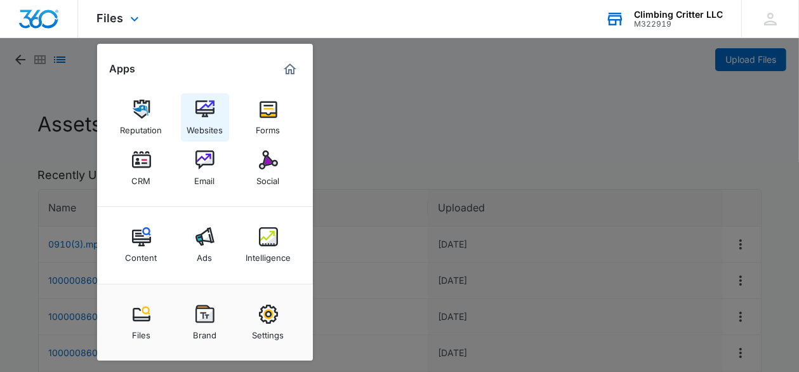 Image resolution: width=799 pixels, height=372 pixels. Describe the element at coordinates (679, 24) in the screenshot. I see `div: account id` at that location.